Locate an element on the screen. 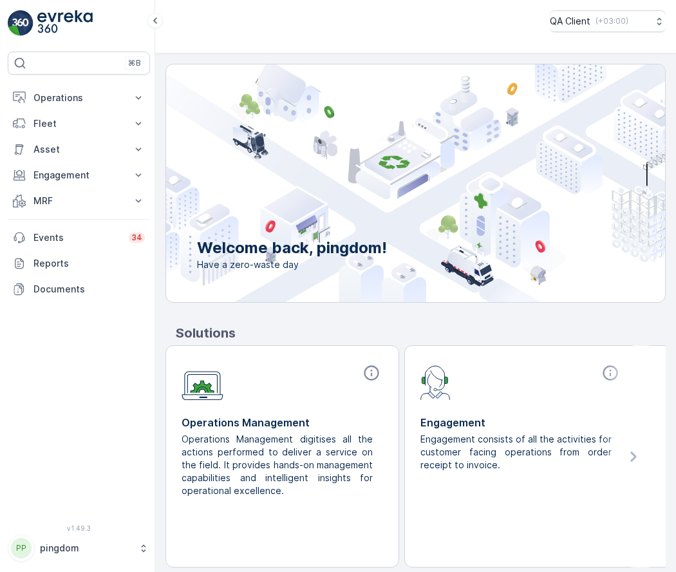 This screenshot has height=572, width=676. p: Solutions is located at coordinates (421, 333).